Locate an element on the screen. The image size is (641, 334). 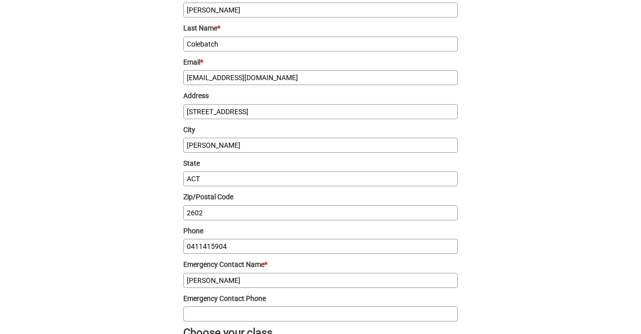
label: Zip/Postal Code is located at coordinates (320, 197).